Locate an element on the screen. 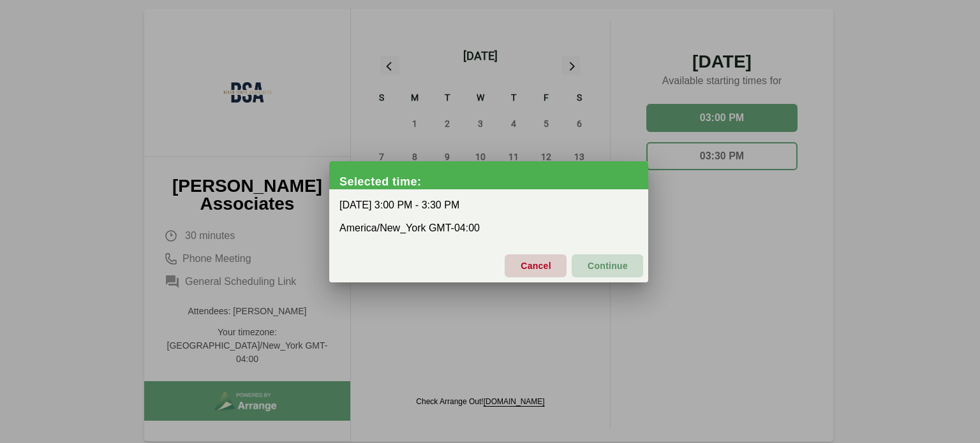  button: Continue is located at coordinates (607, 266).